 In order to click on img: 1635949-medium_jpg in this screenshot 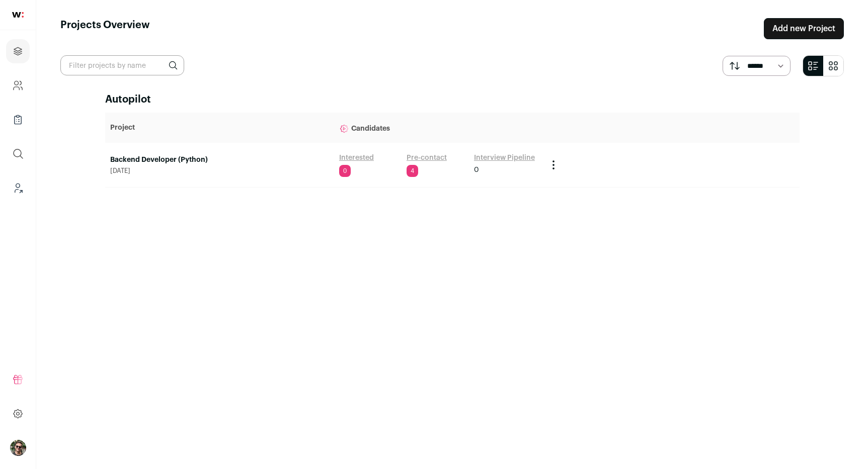, I will do `click(18, 448)`.